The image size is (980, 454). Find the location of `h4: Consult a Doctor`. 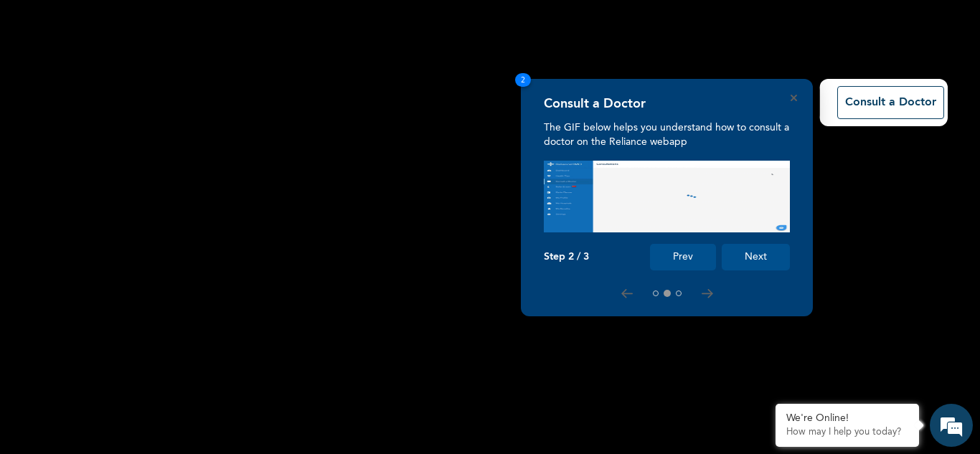

h4: Consult a Doctor is located at coordinates (595, 104).